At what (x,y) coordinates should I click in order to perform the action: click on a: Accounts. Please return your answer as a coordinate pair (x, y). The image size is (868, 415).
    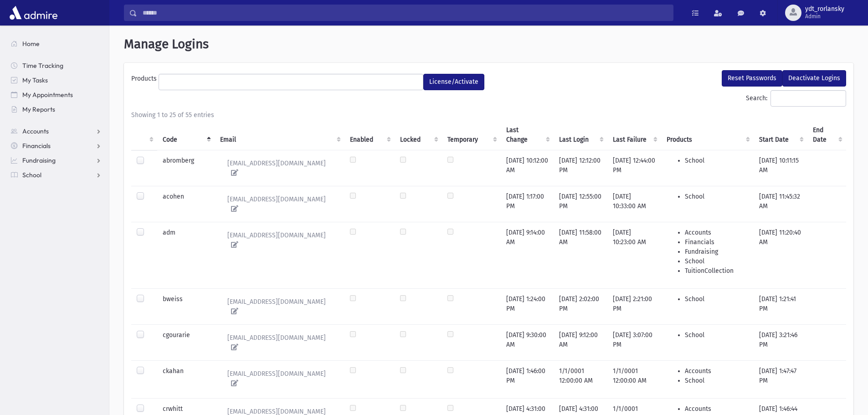
    Looking at the image, I should click on (56, 131).